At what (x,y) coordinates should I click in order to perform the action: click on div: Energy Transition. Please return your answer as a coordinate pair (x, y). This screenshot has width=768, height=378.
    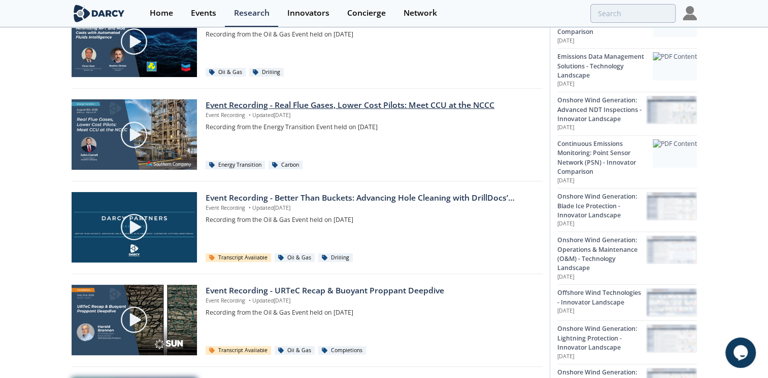
    Looking at the image, I should click on (235, 165).